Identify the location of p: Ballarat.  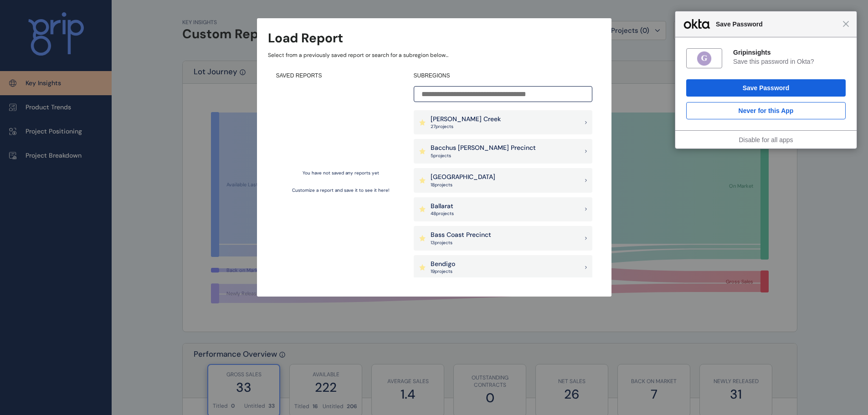
(442, 206).